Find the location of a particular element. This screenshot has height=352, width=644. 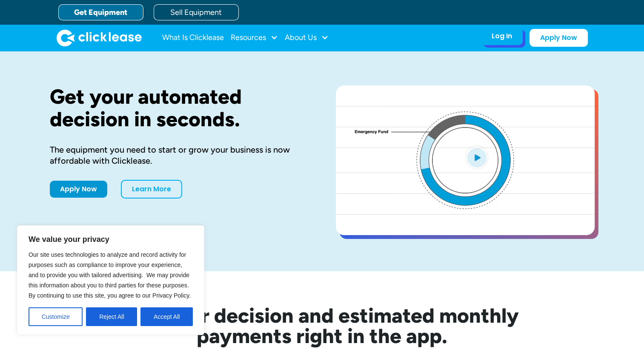

a: Get Equipment is located at coordinates (101, 13).